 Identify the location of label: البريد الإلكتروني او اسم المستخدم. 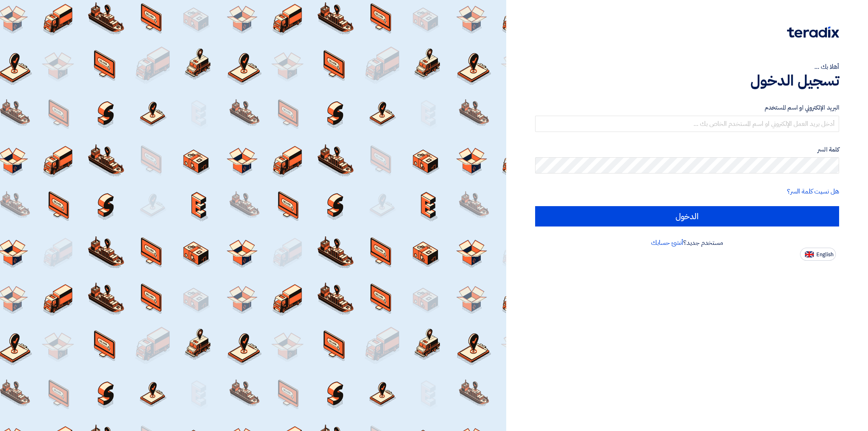
(687, 107).